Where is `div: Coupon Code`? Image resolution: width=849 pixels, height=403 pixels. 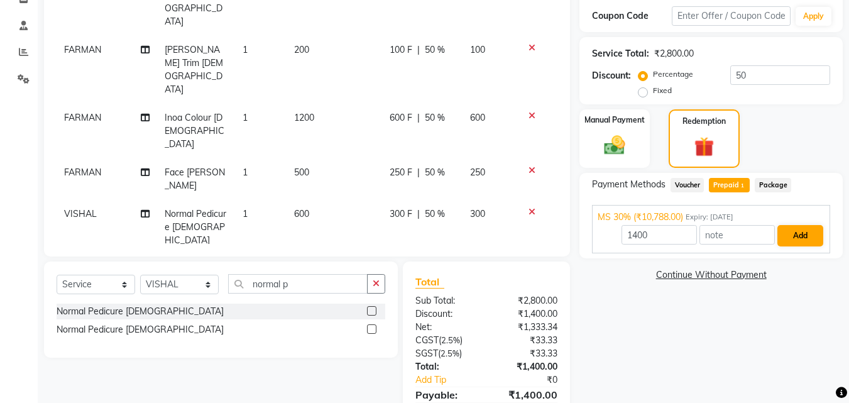
div: Coupon Code is located at coordinates (632, 16).